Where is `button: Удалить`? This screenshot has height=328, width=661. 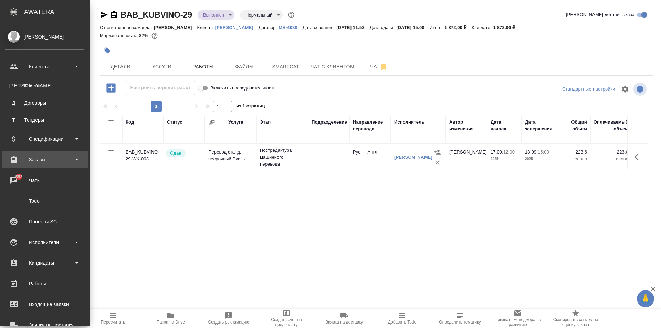
button: Удалить is located at coordinates (438, 163).